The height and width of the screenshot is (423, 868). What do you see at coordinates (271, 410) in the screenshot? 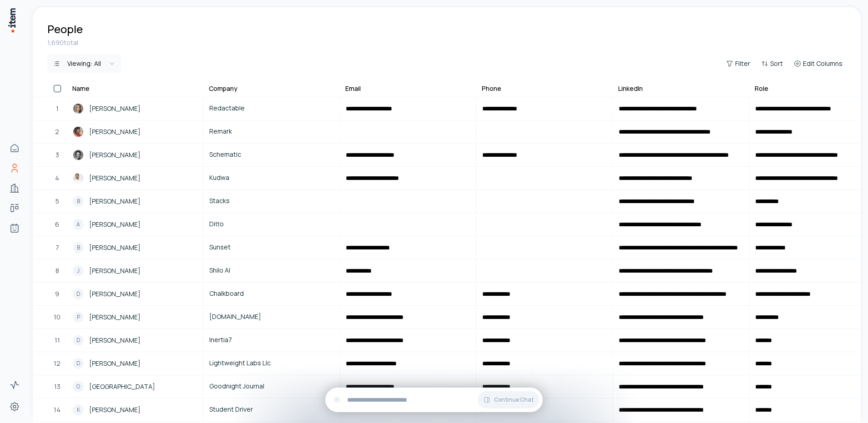
I see `a: Student Driver` at bounding box center [271, 410].